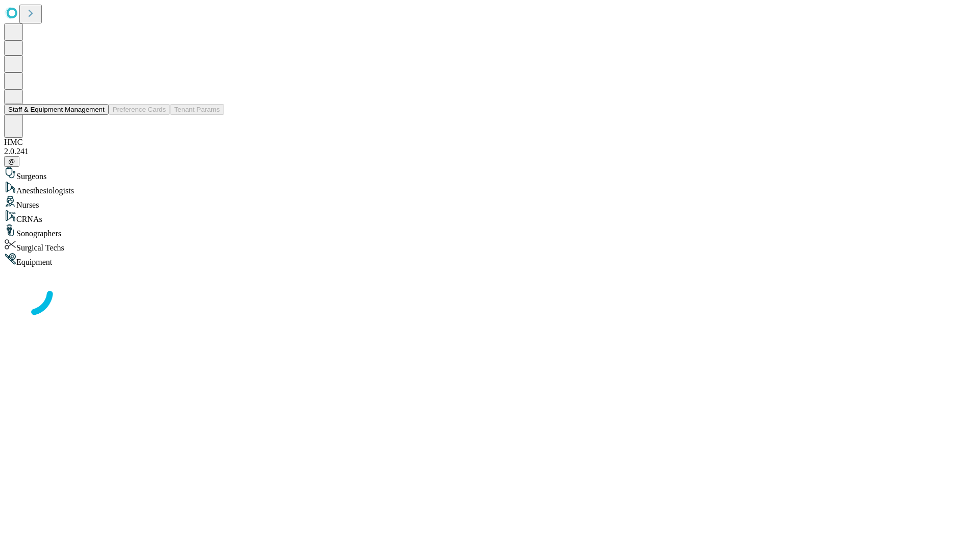 This screenshot has height=551, width=980. Describe the element at coordinates (56, 109) in the screenshot. I see `button: Staff & Equipment Management` at that location.